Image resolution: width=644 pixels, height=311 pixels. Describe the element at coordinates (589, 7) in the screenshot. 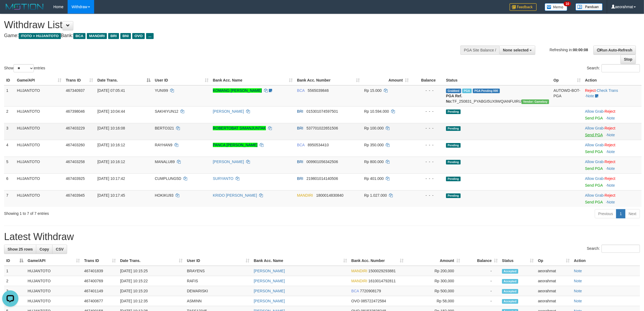

I see `img: panduan.png` at that location.